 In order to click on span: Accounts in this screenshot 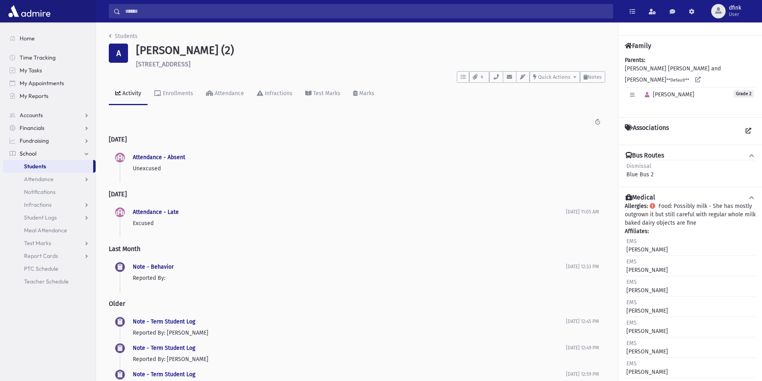, I will do `click(31, 115)`.